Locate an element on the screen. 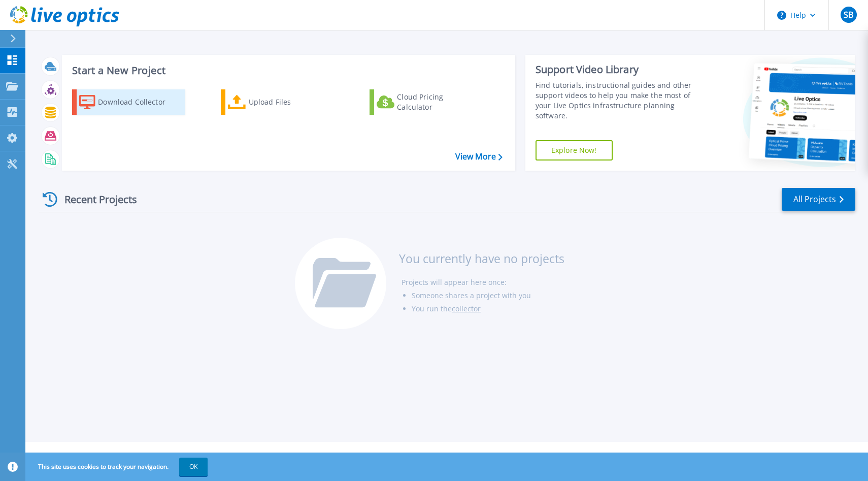 The image size is (868, 481). a: Explore Now! is located at coordinates (574, 151).